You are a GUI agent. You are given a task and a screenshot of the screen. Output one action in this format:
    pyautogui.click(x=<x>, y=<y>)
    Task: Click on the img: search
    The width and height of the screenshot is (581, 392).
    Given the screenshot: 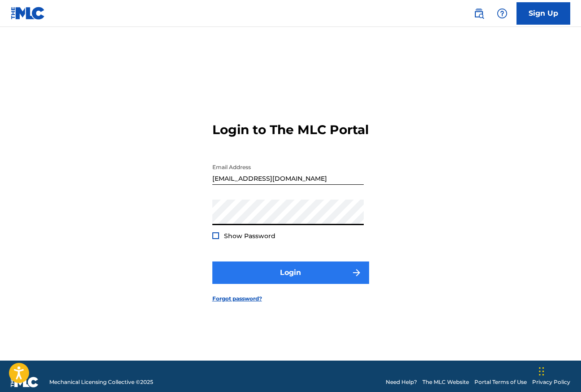 What is the action you would take?
    pyautogui.click(x=479, y=14)
    